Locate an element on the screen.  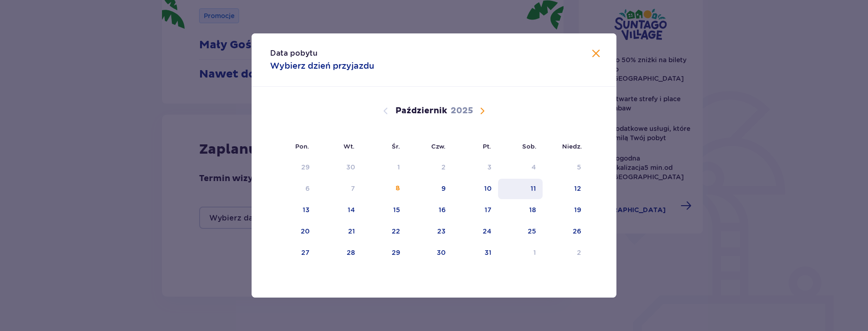
div: 24 is located at coordinates (487, 231).